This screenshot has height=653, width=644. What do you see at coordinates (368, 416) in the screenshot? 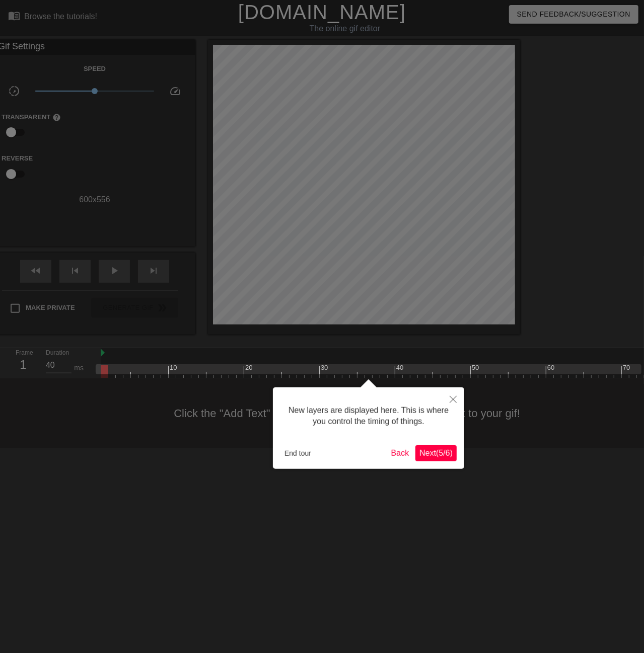
I see `div: New layers are displayed here. This is where you control the timing of things.` at bounding box center [368, 416].